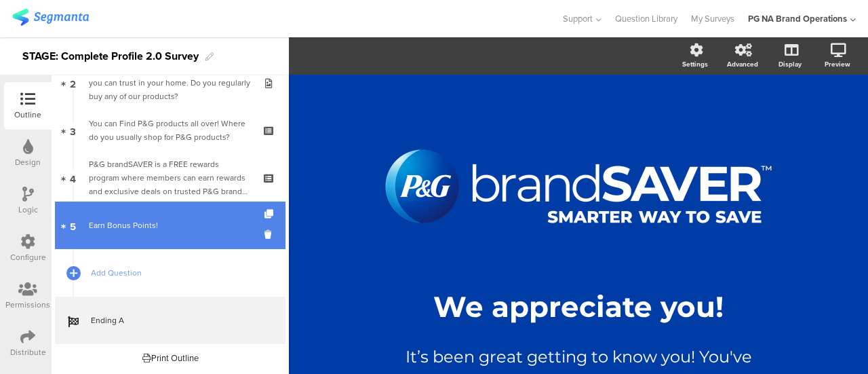  What do you see at coordinates (170, 225) in the screenshot?
I see `a: 5 Earn Bonus Points!` at bounding box center [170, 225].